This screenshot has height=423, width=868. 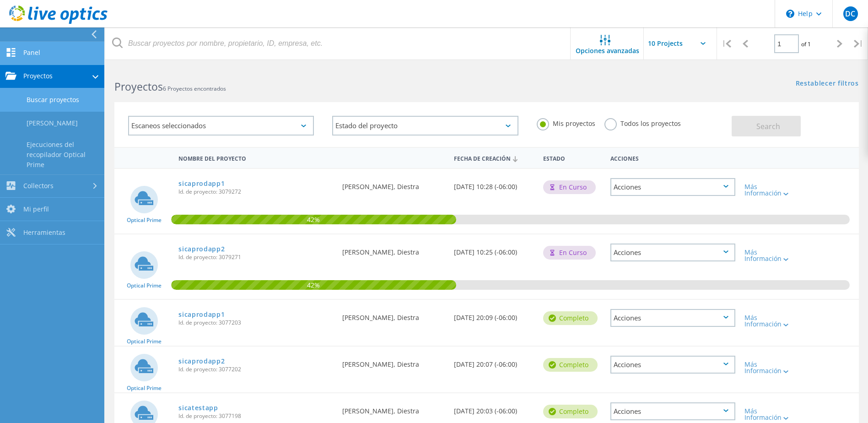 I want to click on span: of 1, so click(x=806, y=44).